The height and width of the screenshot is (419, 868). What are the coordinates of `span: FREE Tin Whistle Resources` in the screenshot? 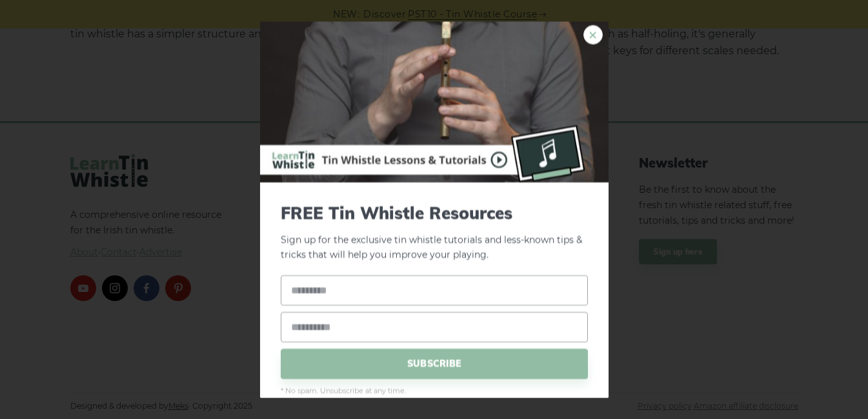 It's located at (434, 213).